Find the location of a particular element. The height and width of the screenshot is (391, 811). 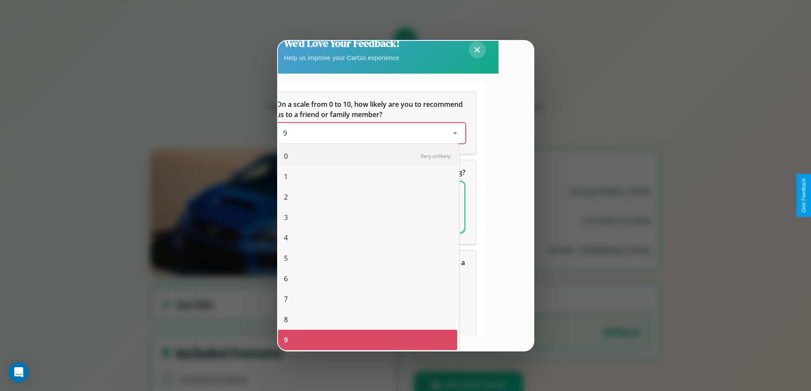

span: 8 is located at coordinates (286, 320).